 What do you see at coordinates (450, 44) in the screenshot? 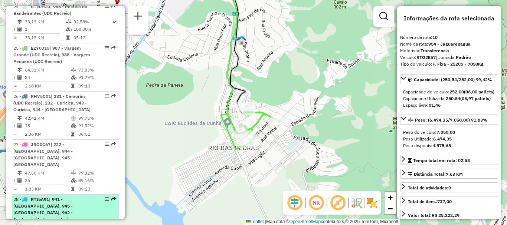
I see `strong: 954 - Jaguarepagua` at bounding box center [450, 44].